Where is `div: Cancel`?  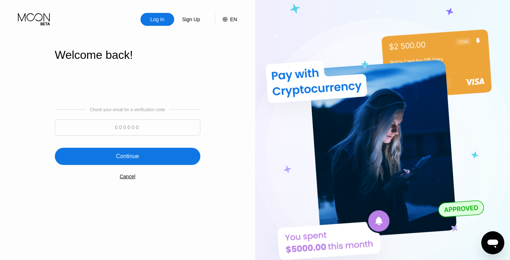 div: Cancel is located at coordinates (128, 176).